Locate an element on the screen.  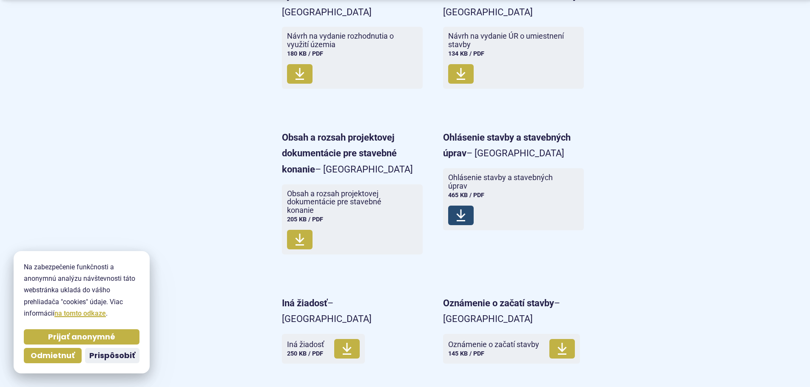
span: 145 KB / PDF is located at coordinates (466, 354).